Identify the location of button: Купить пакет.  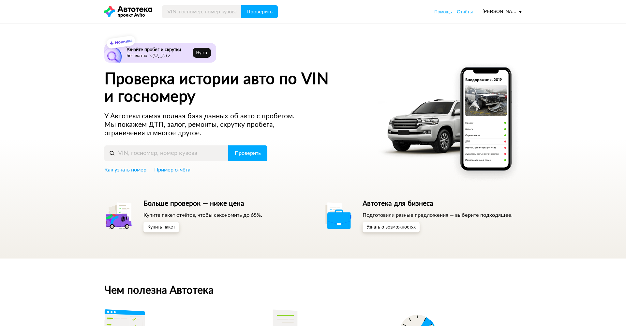
(161, 227).